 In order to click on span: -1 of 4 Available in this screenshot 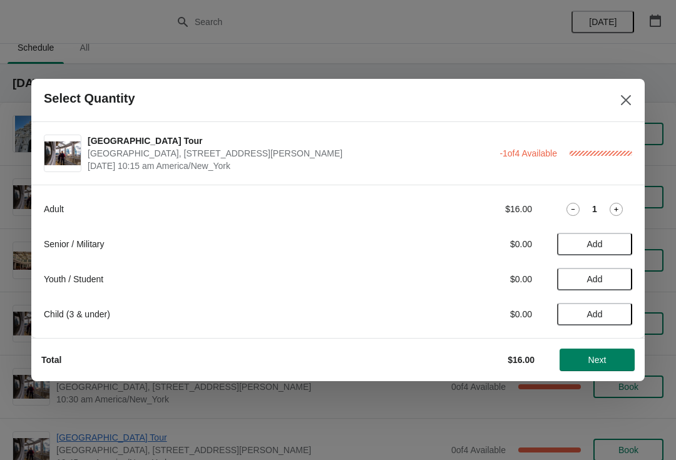, I will do `click(528, 153)`.